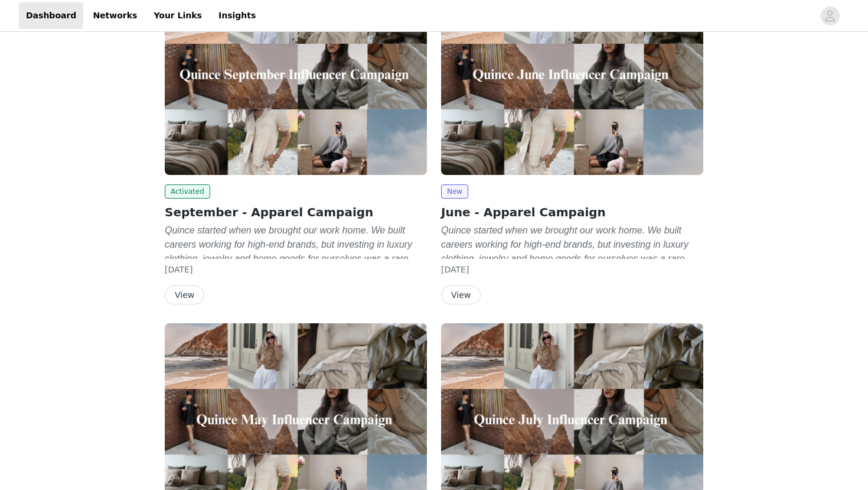  What do you see at coordinates (830, 16) in the screenshot?
I see `div: avatar` at bounding box center [830, 16].